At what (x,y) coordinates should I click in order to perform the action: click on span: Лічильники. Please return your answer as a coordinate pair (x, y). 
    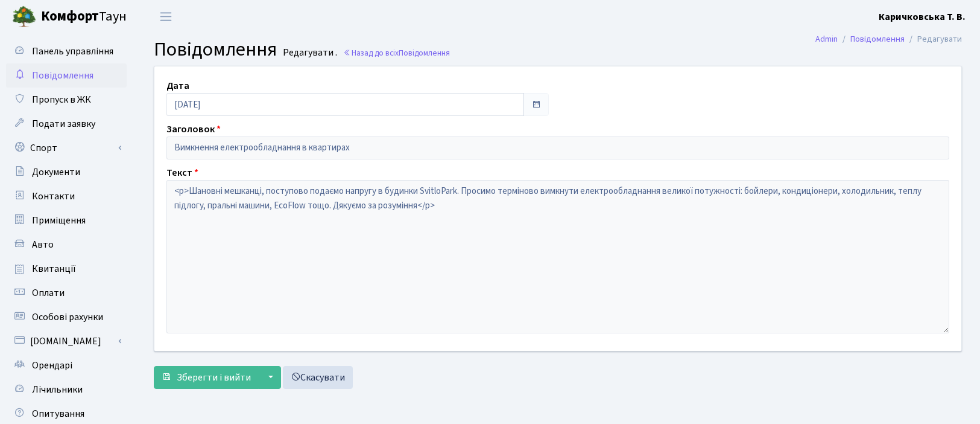
    Looking at the image, I should click on (57, 389).